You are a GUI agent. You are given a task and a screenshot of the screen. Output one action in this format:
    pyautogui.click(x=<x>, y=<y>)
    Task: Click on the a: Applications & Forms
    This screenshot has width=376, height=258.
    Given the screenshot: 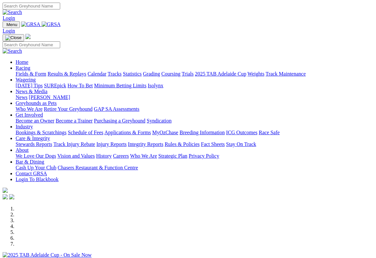 What is the action you would take?
    pyautogui.click(x=128, y=132)
    